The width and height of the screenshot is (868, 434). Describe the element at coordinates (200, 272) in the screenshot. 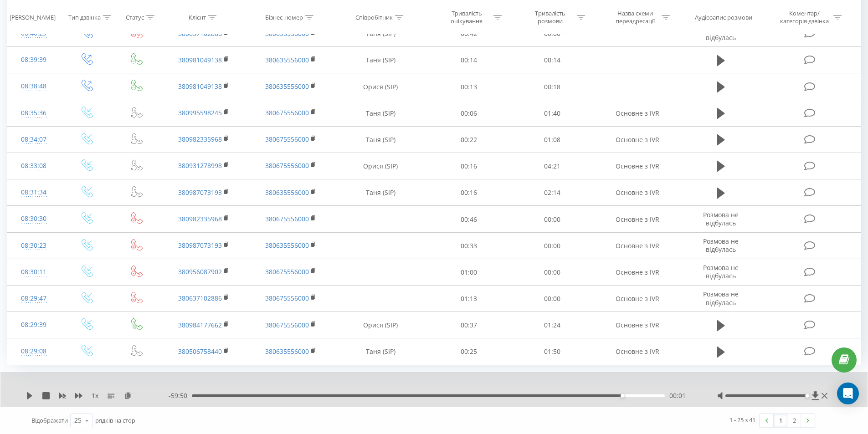

I see `a: 380956087902` at that location.